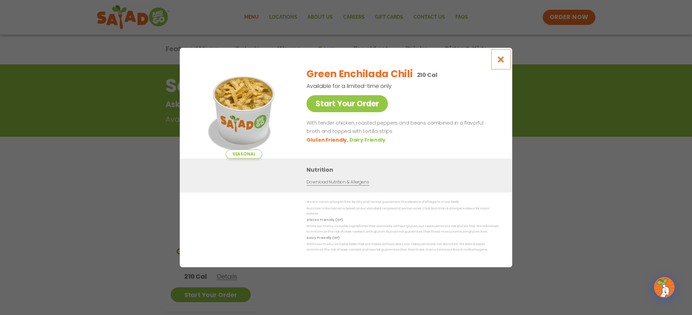  What do you see at coordinates (368, 140) in the screenshot?
I see `li: Dairy Friendly` at bounding box center [368, 140].